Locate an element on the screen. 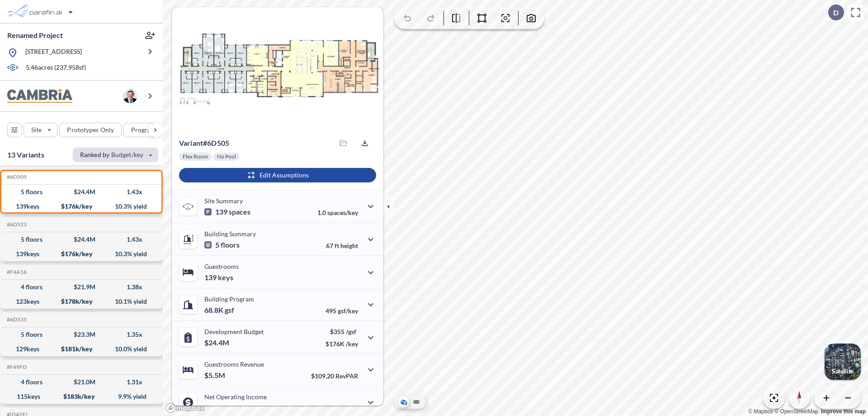 Image resolution: width=868 pixels, height=416 pixels. span: Variant is located at coordinates (190, 142).